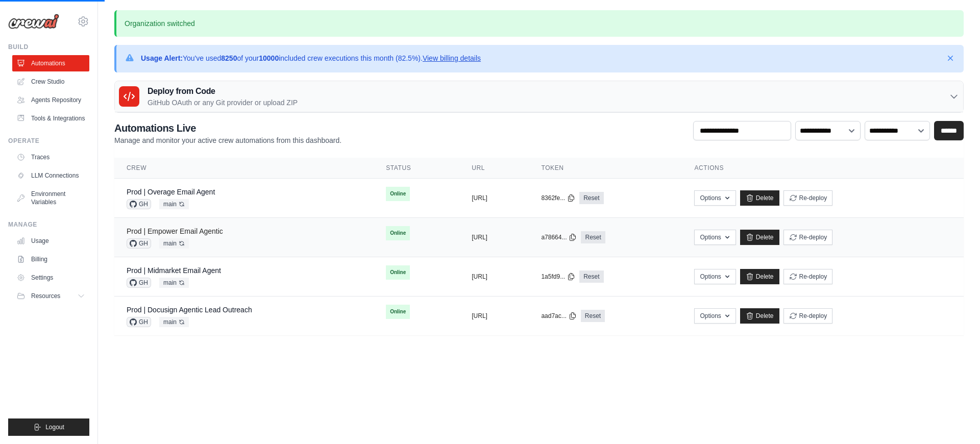  I want to click on a: Prod | Midmarket Email Agent, so click(174, 270).